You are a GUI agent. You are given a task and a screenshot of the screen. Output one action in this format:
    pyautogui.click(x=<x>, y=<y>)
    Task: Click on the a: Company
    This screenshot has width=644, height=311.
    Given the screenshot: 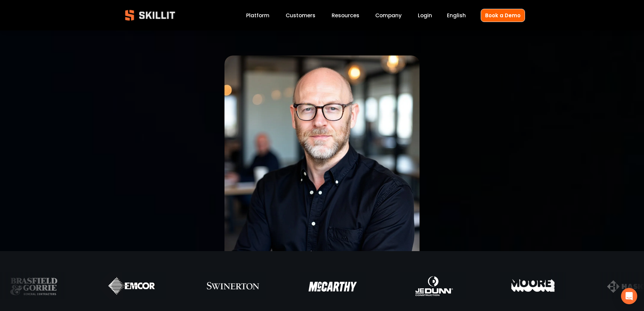 What is the action you would take?
    pyautogui.click(x=389, y=15)
    